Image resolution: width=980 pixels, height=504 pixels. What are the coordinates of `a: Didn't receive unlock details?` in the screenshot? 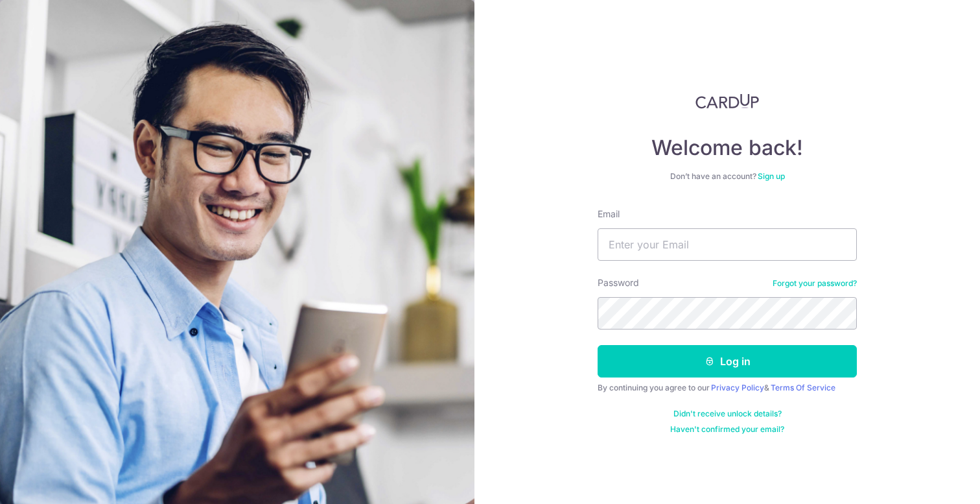 It's located at (727, 414).